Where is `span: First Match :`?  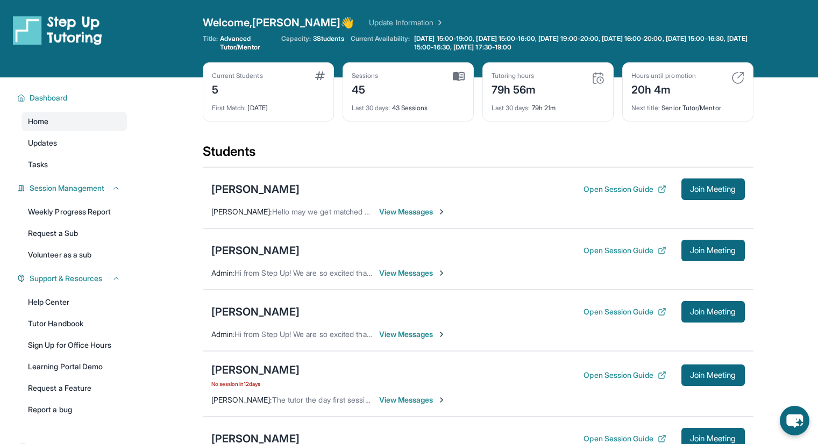
span: First Match : is located at coordinates (229, 108).